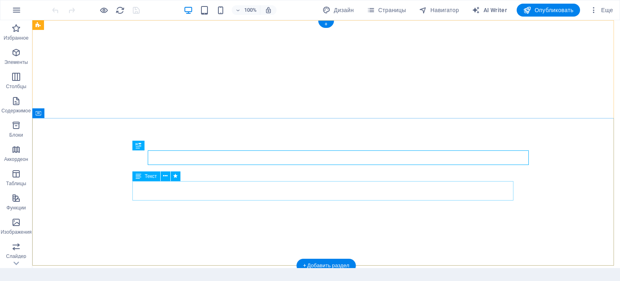 The image size is (620, 281). Describe the element at coordinates (489, 10) in the screenshot. I see `button: AI Writer` at that location.